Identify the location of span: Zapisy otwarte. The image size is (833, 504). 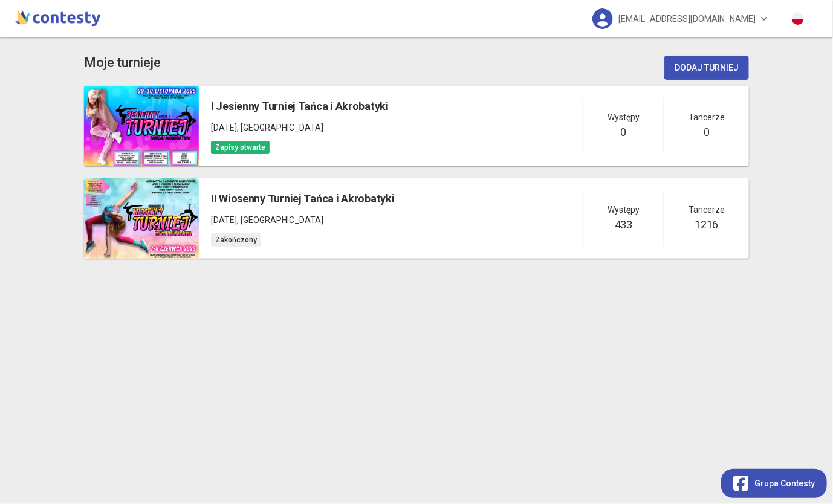
(240, 147).